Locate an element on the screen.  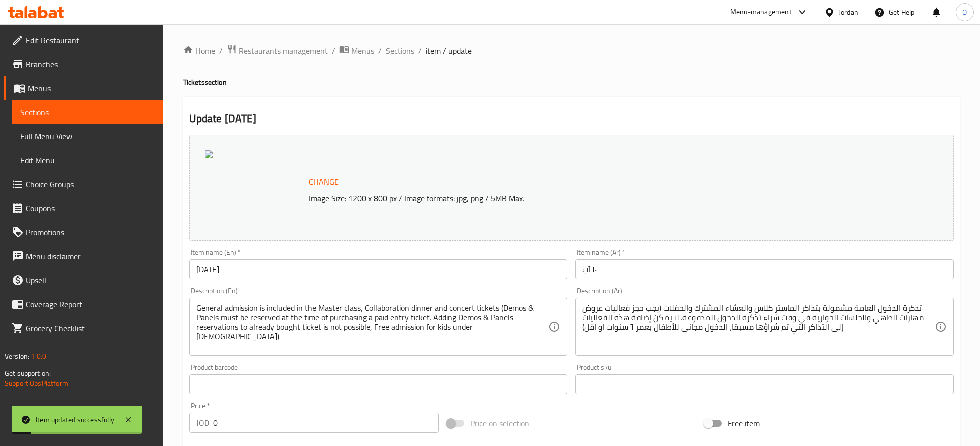
button: Change is located at coordinates (324, 182).